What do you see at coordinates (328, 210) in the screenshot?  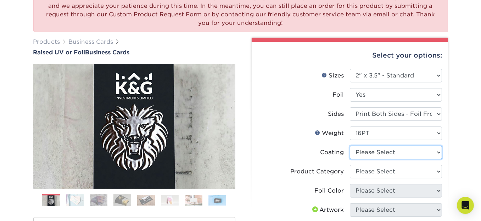 I see `div: Artwork` at bounding box center [328, 210].